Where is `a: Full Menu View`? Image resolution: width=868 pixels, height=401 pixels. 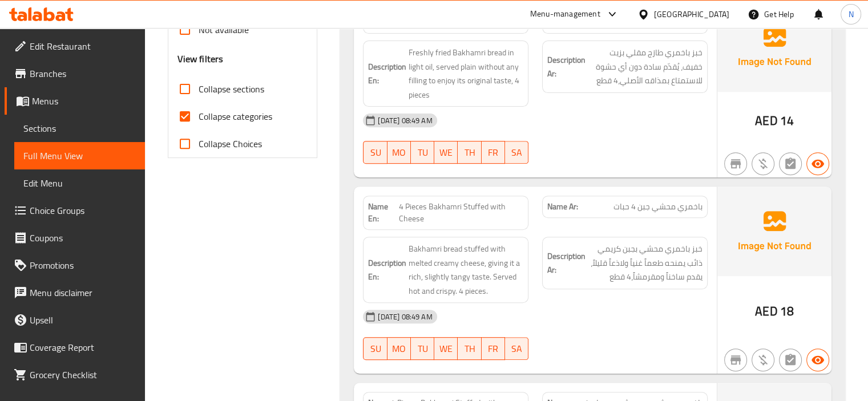 a: Full Menu View is located at coordinates (79, 156).